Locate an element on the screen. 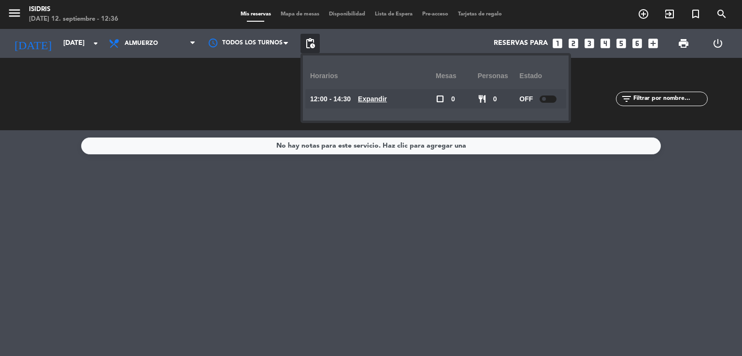 This screenshot has height=356, width=742. u: Expandir is located at coordinates (372, 99).